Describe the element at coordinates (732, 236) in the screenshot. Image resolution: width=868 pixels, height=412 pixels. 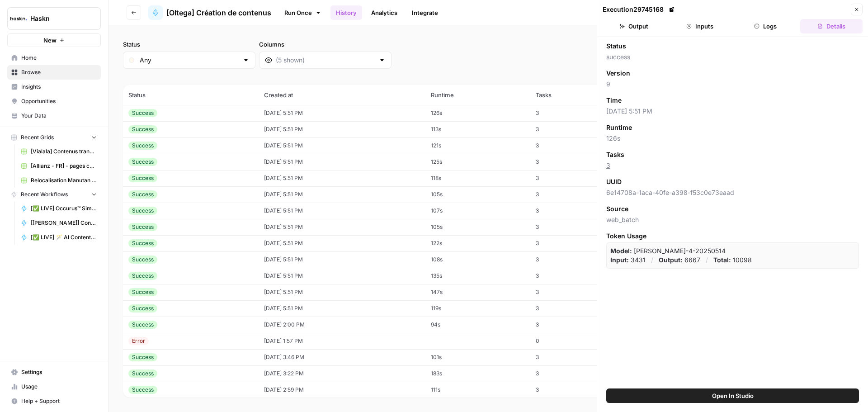
I see `span: Token Usage` at that location.